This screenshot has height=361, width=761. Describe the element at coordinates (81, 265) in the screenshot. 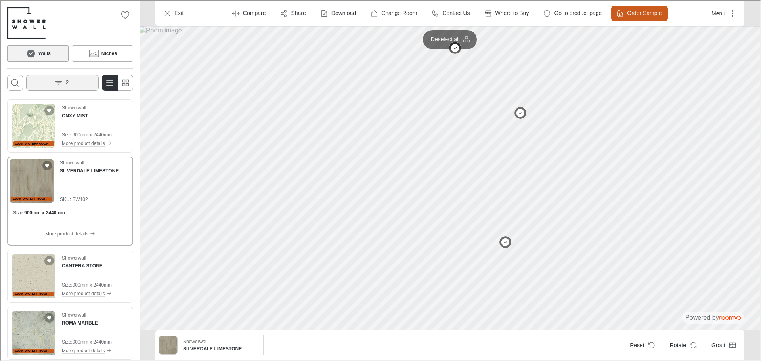

I see `h4: CANTERA STONE` at that location.